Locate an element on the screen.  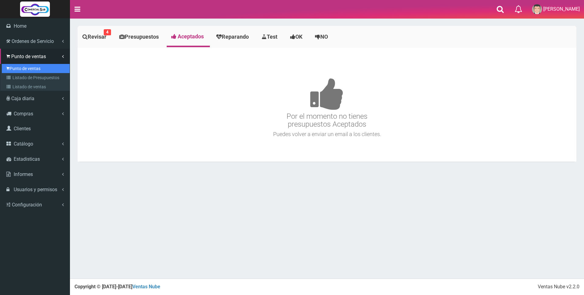
span: Estadisticas is located at coordinates (27, 159).